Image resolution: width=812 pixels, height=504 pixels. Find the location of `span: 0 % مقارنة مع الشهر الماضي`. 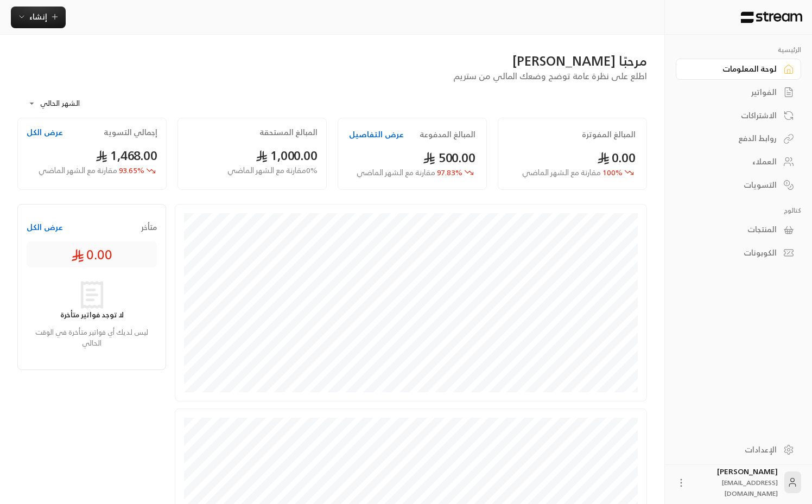

span: 0 % مقارنة مع الشهر الماضي is located at coordinates (272, 171).